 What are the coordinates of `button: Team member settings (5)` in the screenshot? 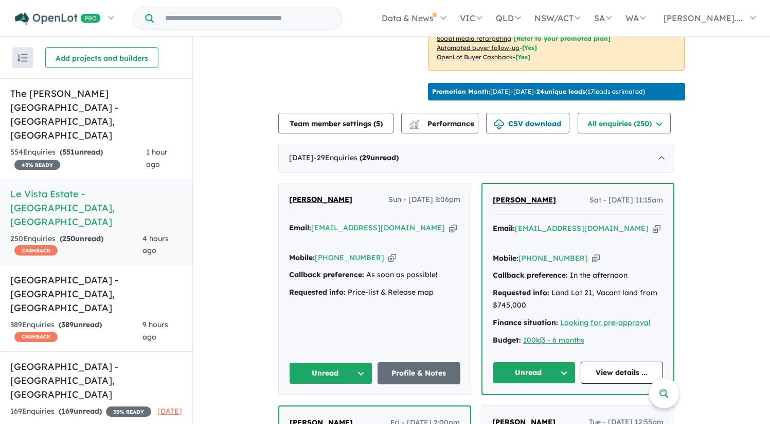 It's located at (336, 123).